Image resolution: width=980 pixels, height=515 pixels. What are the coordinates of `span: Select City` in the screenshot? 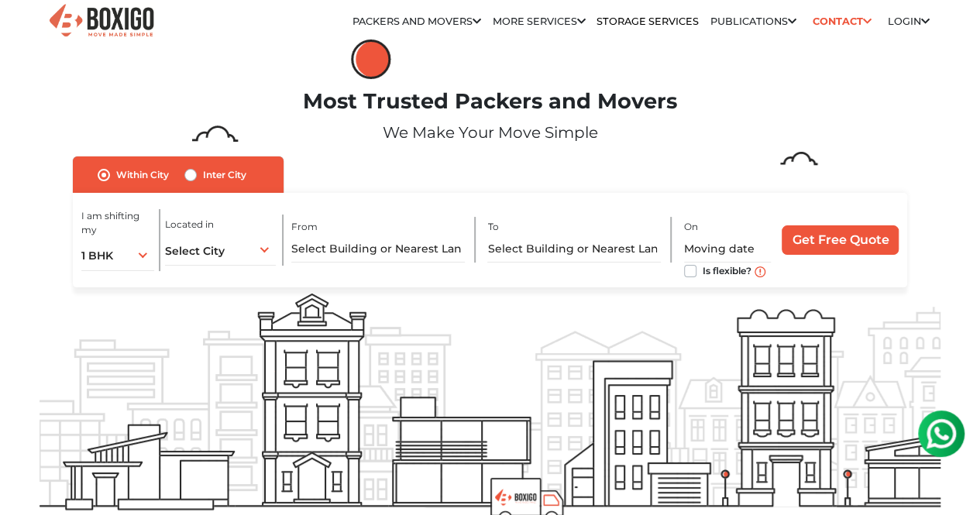 It's located at (194, 251).